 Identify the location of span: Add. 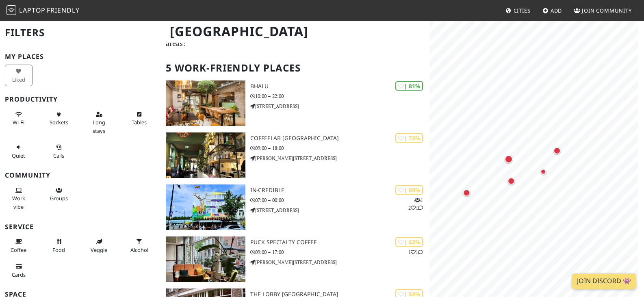
(557, 10).